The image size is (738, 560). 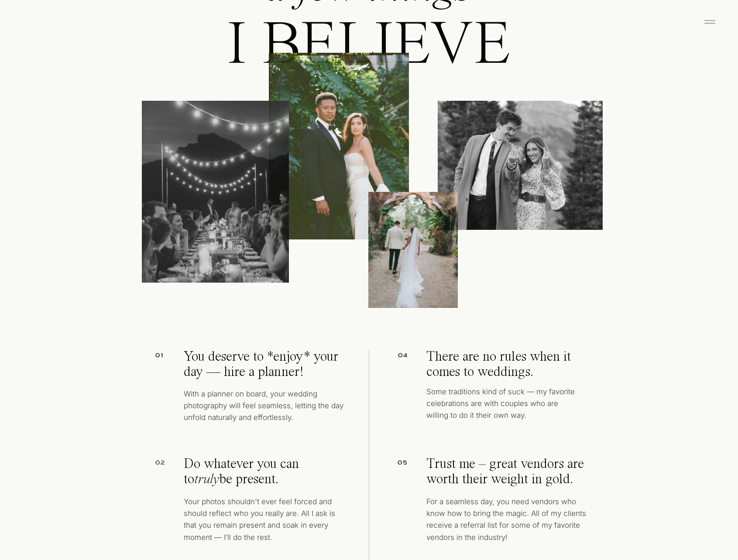 I want to click on p: For a seamless day, you need vendors who know how to bring the magic. All of my clients receive a..., so click(x=509, y=520).